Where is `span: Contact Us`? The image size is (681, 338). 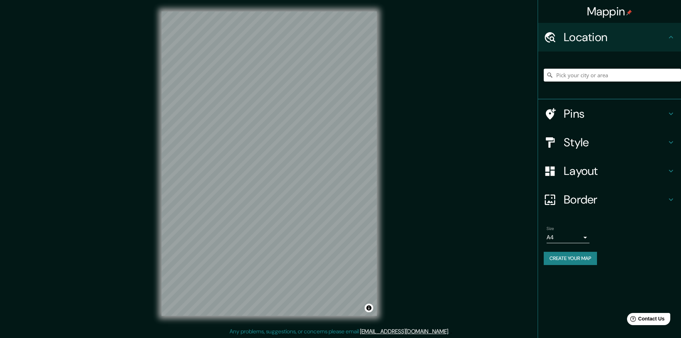
span: Contact Us is located at coordinates (34, 9).